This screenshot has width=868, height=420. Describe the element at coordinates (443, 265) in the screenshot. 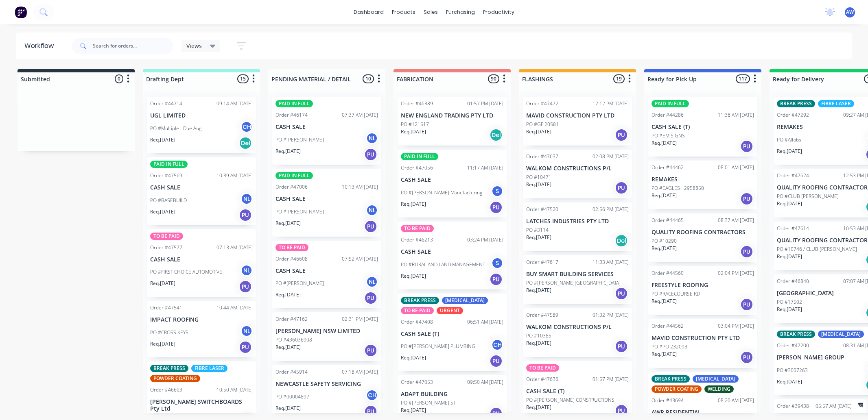

I see `p: PO #RURAL AND LAND MANAGEMENT` at that location.